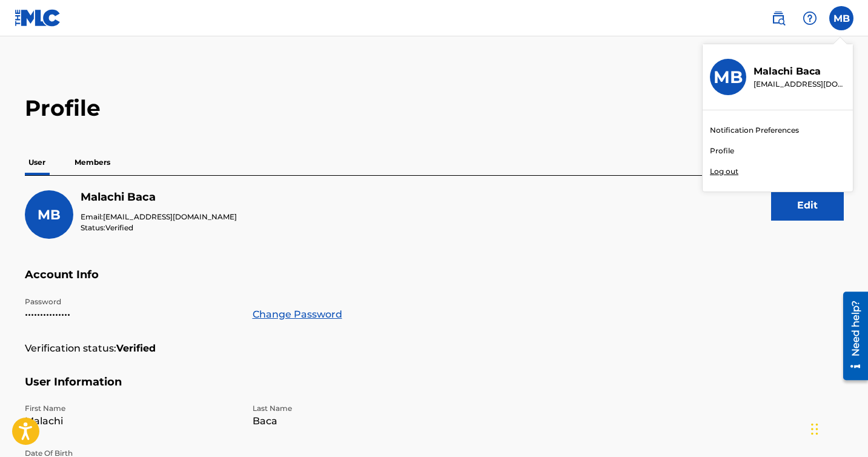 This screenshot has width=868, height=457. What do you see at coordinates (842, 19) in the screenshot?
I see `div: User Menu` at bounding box center [842, 19].